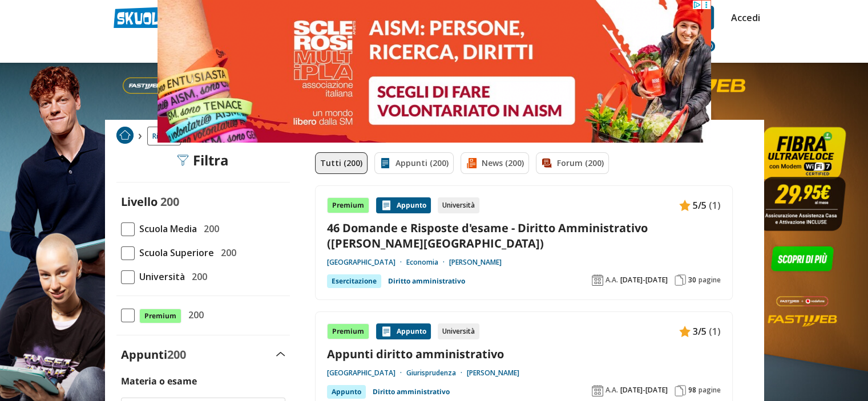 The height and width of the screenshot is (401, 868). Describe the element at coordinates (472, 163) in the screenshot. I see `img: News filtro contenuto` at that location.